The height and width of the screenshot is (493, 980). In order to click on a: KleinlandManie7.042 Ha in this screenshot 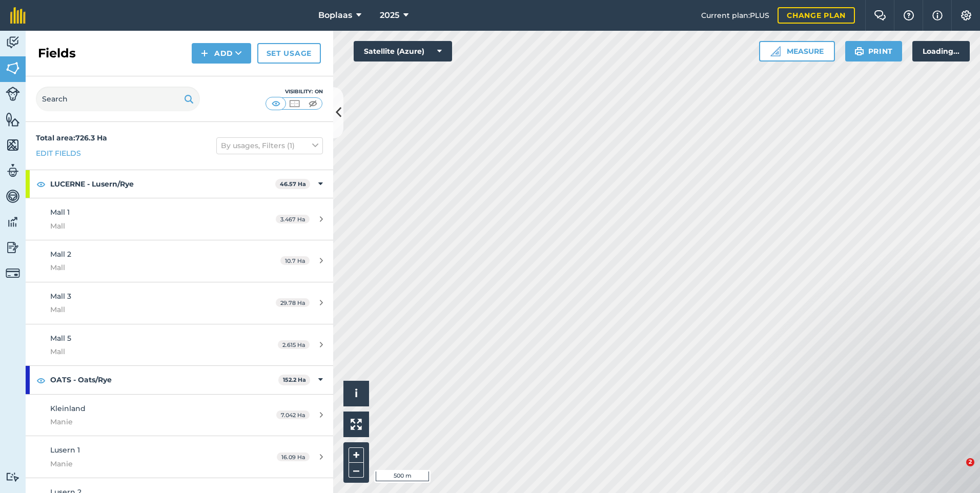, I will do `click(179, 415)`.